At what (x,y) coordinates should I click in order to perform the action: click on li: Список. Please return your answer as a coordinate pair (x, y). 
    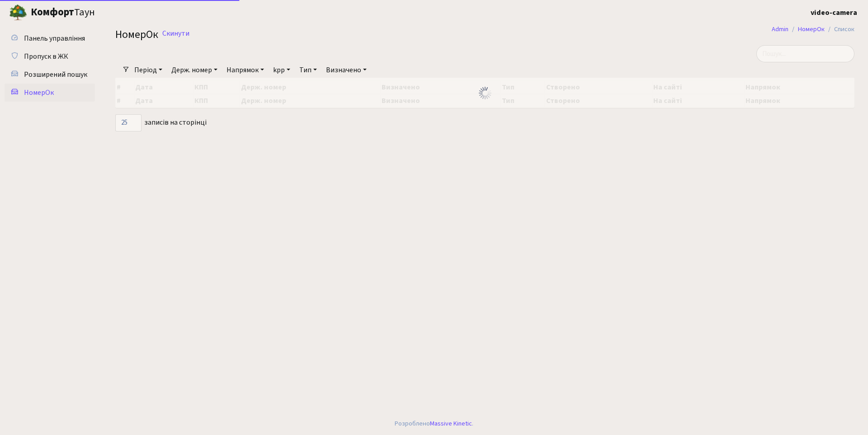
    Looking at the image, I should click on (840, 29).